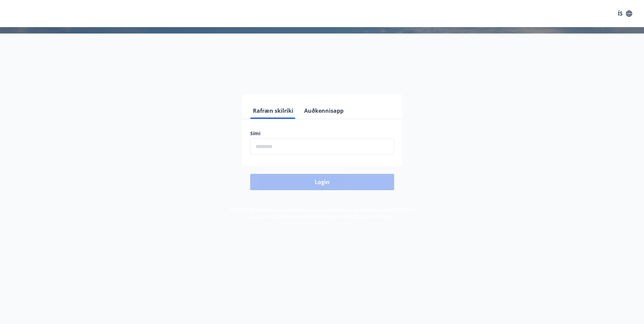 The height and width of the screenshot is (324, 644). What do you see at coordinates (322, 77) in the screenshot?
I see `span: Vinsamlegast skráðu þig inn með rafrænum skilríkjum eða Auðkennisappi.` at bounding box center [322, 77].